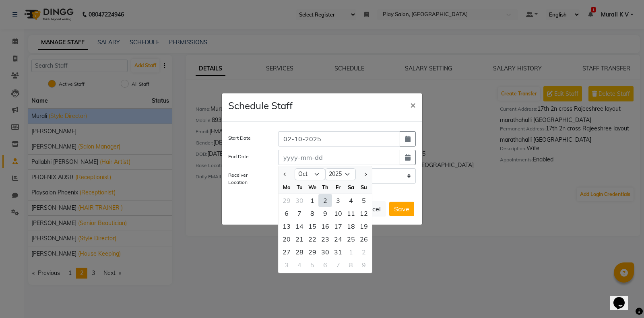 The image size is (644, 318). I want to click on div: Wednesday, October 29, 2025, so click(312, 252).